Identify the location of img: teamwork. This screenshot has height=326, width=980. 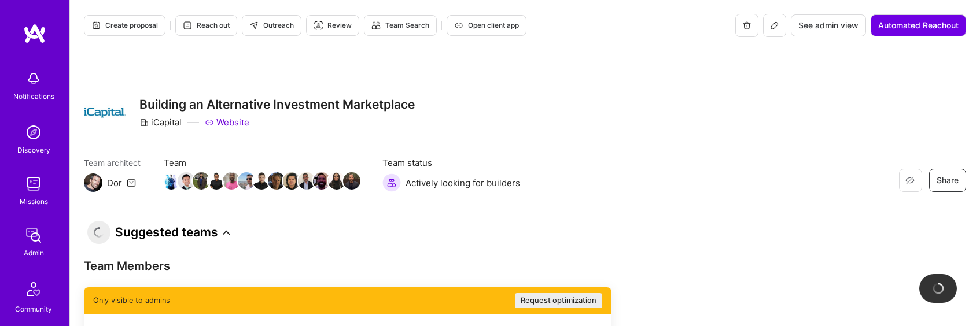
(33, 184).